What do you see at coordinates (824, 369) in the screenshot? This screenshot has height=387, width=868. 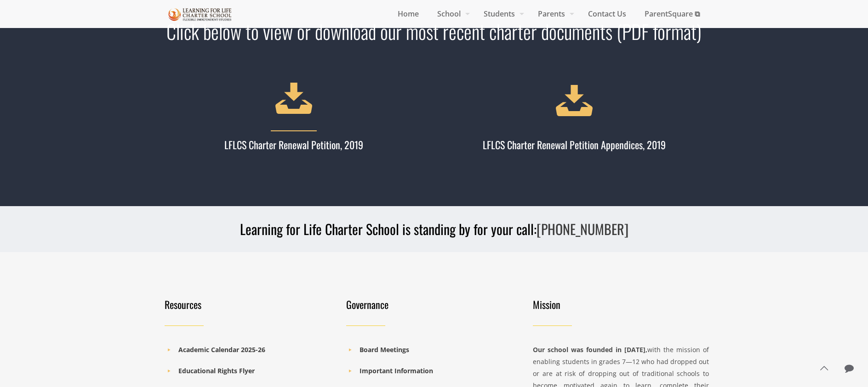 I see `a: Back to top icon` at bounding box center [824, 369].